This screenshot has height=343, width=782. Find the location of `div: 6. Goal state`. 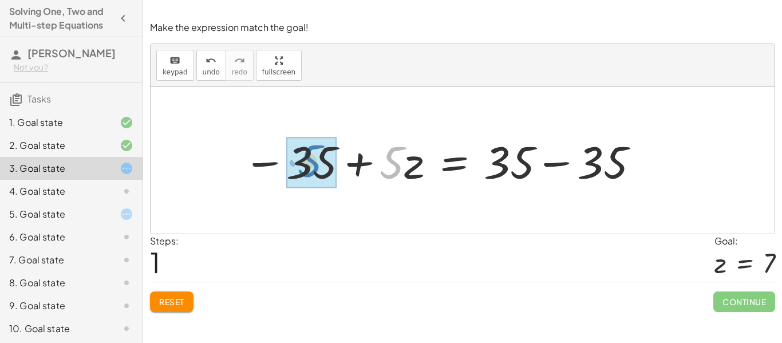

div: 6. Goal state is located at coordinates (55, 237).